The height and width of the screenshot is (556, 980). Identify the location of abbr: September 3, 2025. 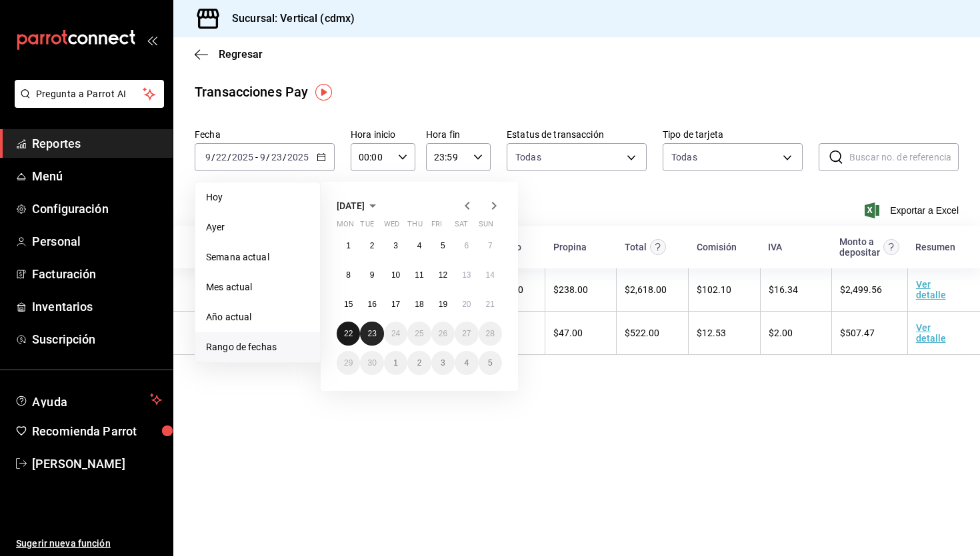
(396, 246).